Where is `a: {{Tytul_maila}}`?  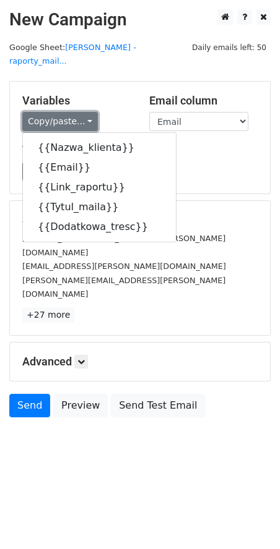 a: {{Tytul_maila}} is located at coordinates (99, 207).